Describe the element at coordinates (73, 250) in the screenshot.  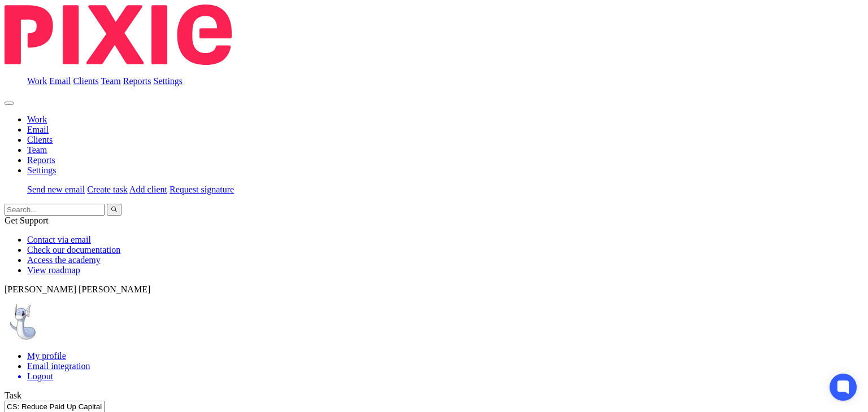
I see `span: Check our documentation` at that location.